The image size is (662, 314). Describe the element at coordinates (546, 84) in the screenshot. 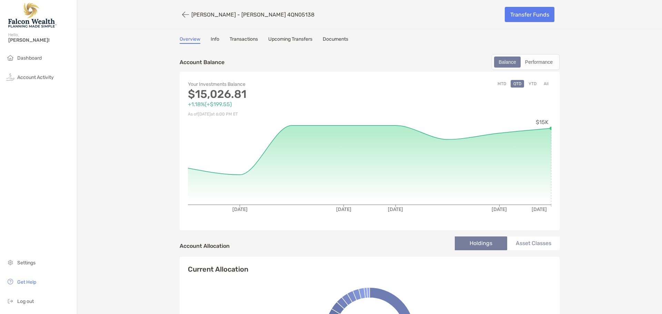

I see `button: All` at that location.